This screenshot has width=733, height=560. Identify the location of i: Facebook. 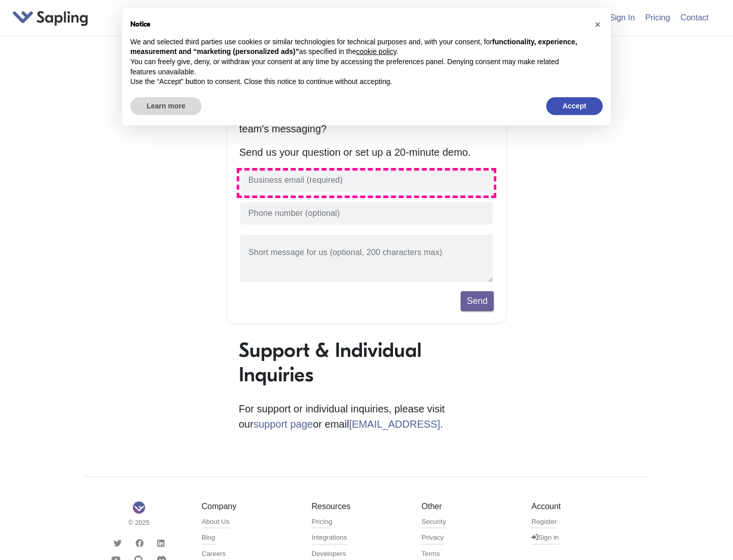
(140, 543).